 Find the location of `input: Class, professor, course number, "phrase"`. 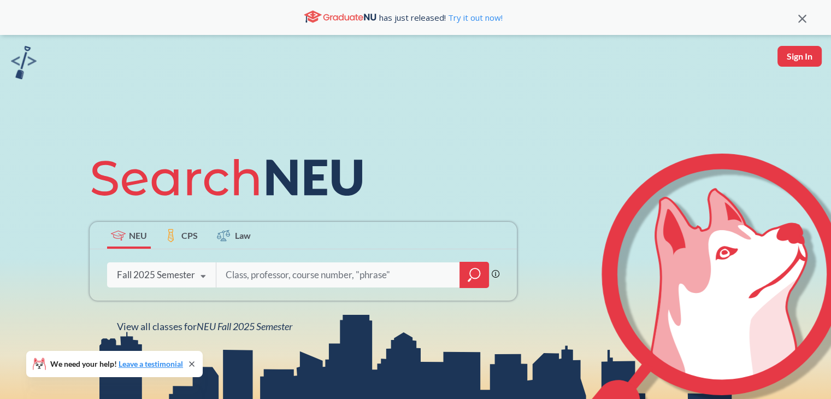

input: Class, professor, course number, "phrase" is located at coordinates (338, 275).